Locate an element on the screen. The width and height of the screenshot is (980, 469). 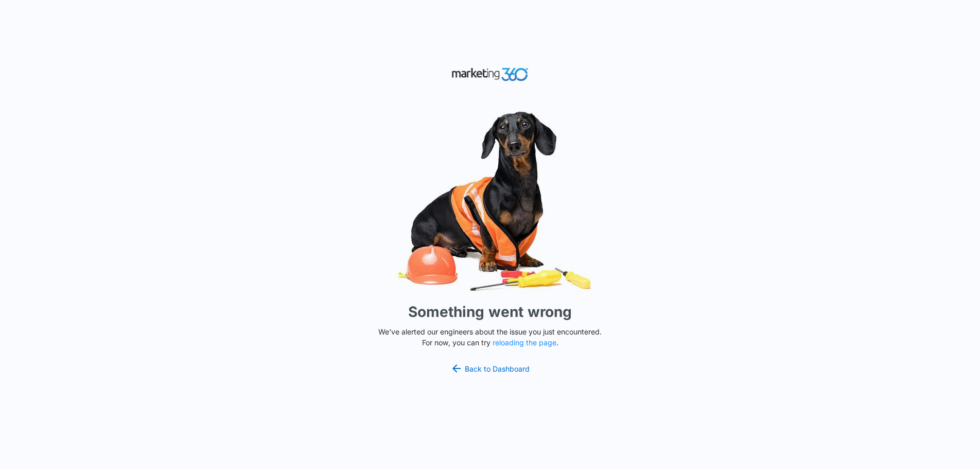
p: We've alerted our engineers about the issue you just encountered. For now, you can try . is located at coordinates (490, 337).